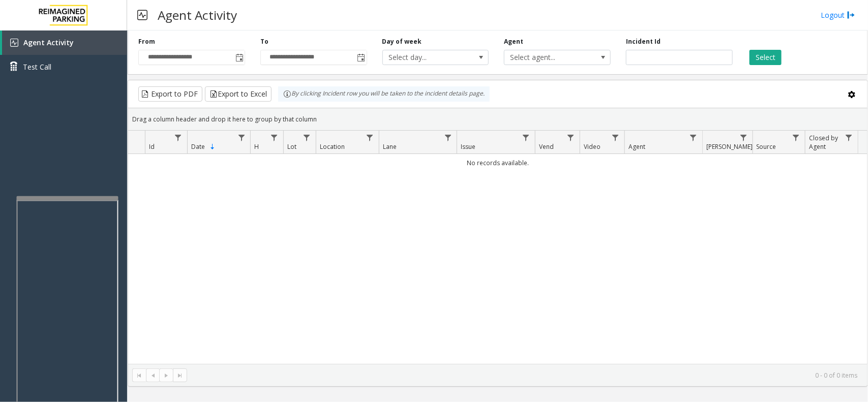  What do you see at coordinates (264, 42) in the screenshot?
I see `label: To` at bounding box center [264, 42].